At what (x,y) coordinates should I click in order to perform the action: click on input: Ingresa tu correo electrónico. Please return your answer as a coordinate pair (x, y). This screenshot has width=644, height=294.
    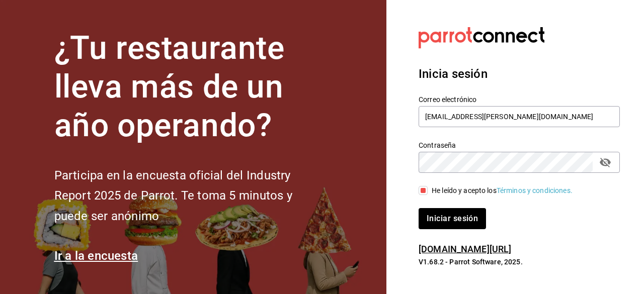
    Looking at the image, I should click on (520, 117).